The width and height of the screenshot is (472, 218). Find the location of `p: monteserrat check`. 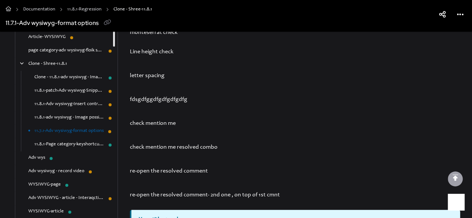

p: monteserrat check is located at coordinates (294, 32).